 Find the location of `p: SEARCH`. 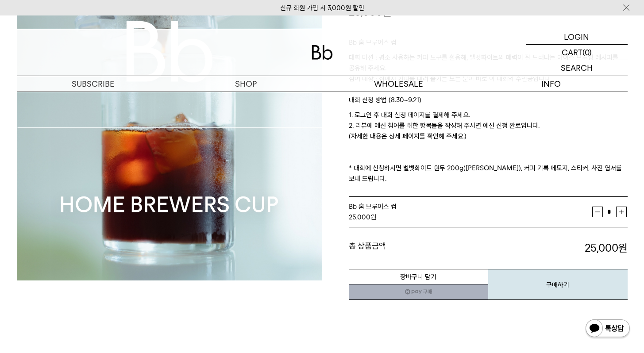

p: SEARCH is located at coordinates (576, 68).